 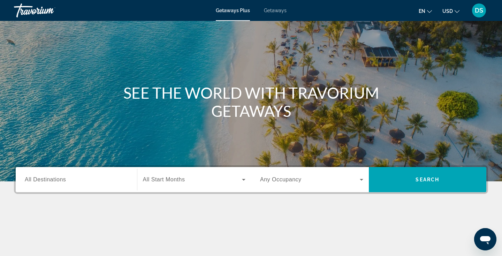 I want to click on span: USD, so click(x=448, y=11).